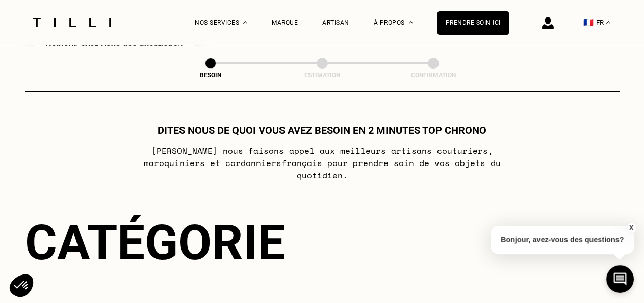  I want to click on div: Artisan, so click(336, 23).